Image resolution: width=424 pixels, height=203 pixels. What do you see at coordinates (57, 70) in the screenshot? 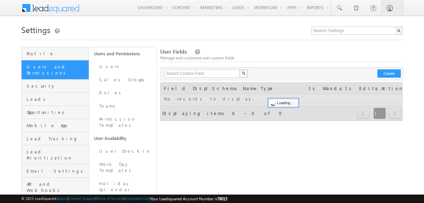
I see `span: Users and Permissions` at bounding box center [57, 70].